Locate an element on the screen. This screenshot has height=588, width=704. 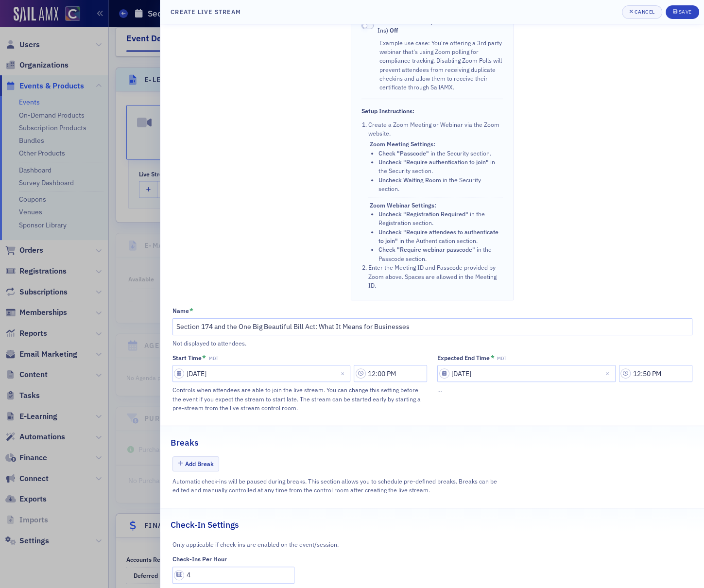
span: Check "Require webinar passcode" is located at coordinates (427, 249).